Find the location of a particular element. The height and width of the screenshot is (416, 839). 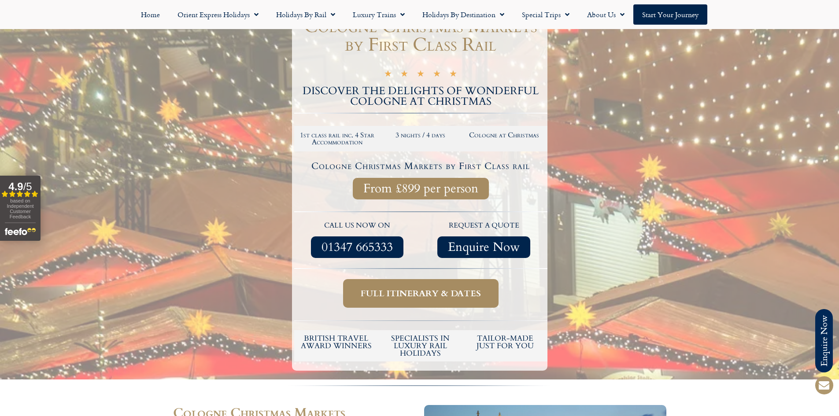

h2: 1st class rail inc. 4 Star Accommodation is located at coordinates (337, 139).